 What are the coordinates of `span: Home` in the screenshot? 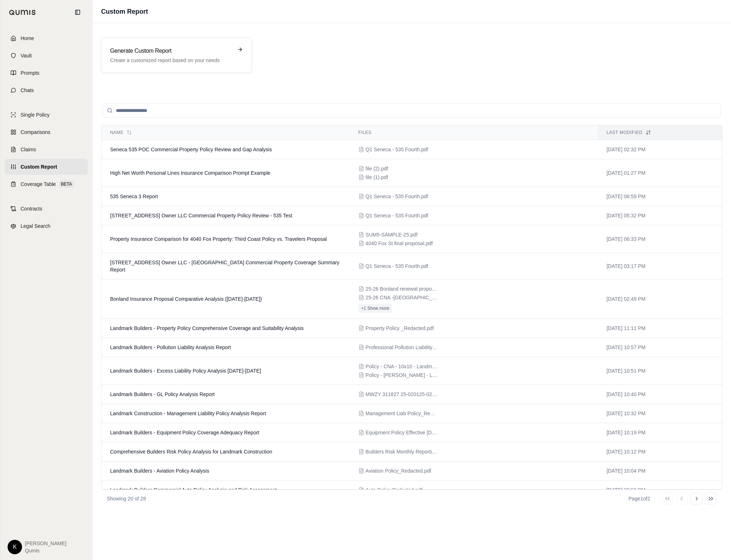 It's located at (27, 38).